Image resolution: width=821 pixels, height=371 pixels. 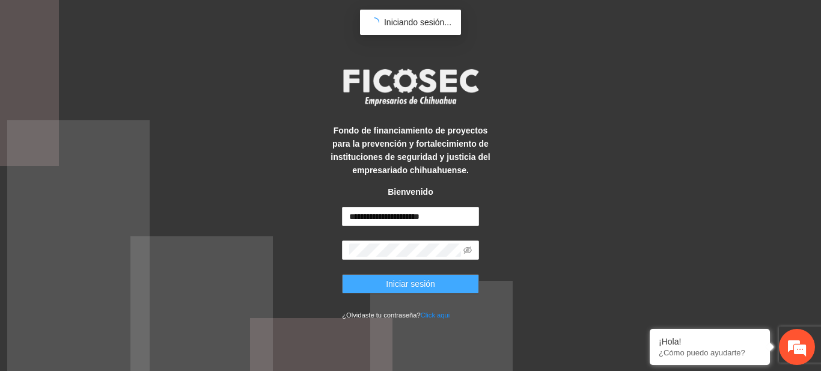 What do you see at coordinates (396, 315) in the screenshot?
I see `small: ¿Olvidaste tu contraseña?` at bounding box center [396, 315].